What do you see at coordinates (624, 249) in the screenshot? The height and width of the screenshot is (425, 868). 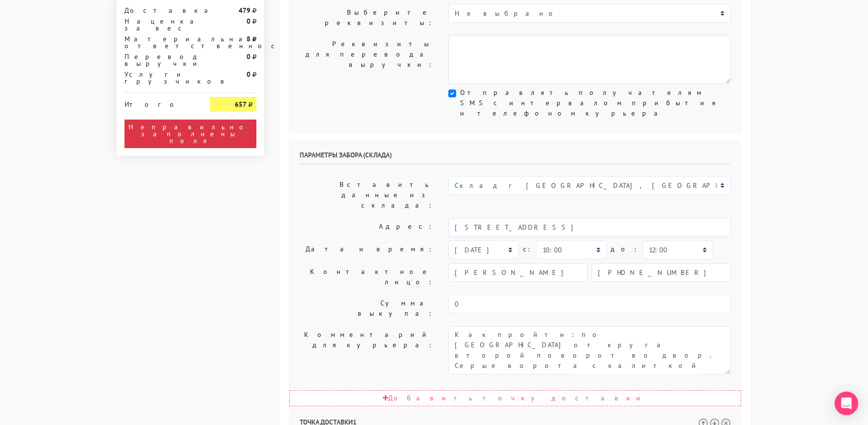 I see `label: до:` at bounding box center [624, 249].